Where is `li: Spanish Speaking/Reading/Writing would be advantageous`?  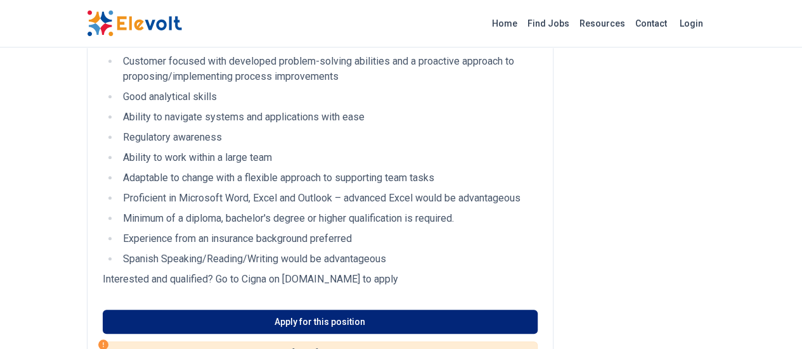
li: Spanish Speaking/Reading/Writing would be advantageous is located at coordinates (328, 259).